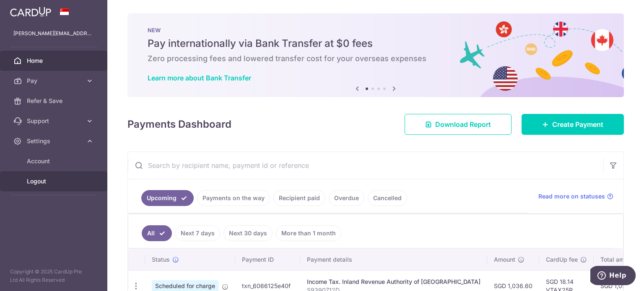  Describe the element at coordinates (504, 260) in the screenshot. I see `span: Amount` at that location.